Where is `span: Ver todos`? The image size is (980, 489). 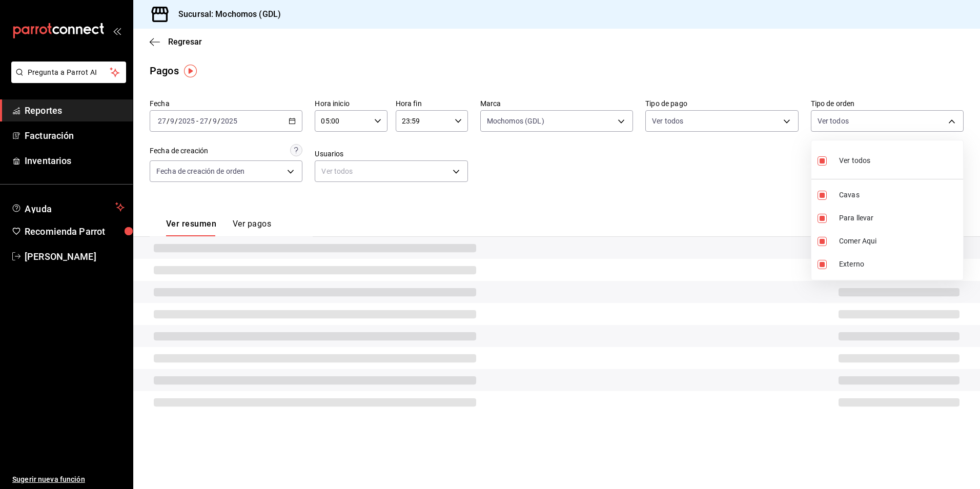 span: Ver todos is located at coordinates (854, 161).